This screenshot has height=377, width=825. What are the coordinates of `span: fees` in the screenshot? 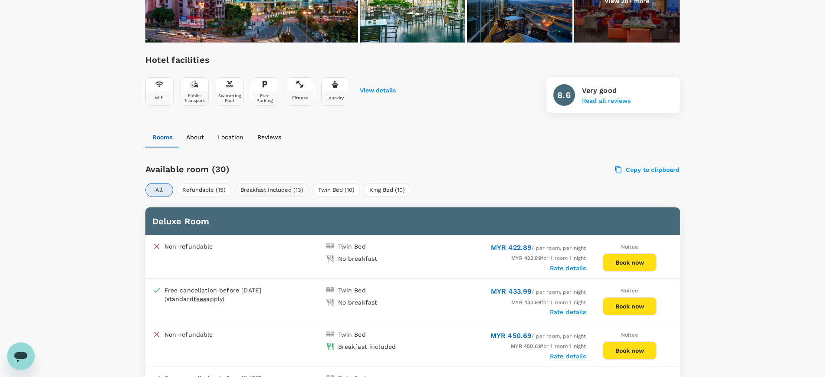 It's located at (200, 299).